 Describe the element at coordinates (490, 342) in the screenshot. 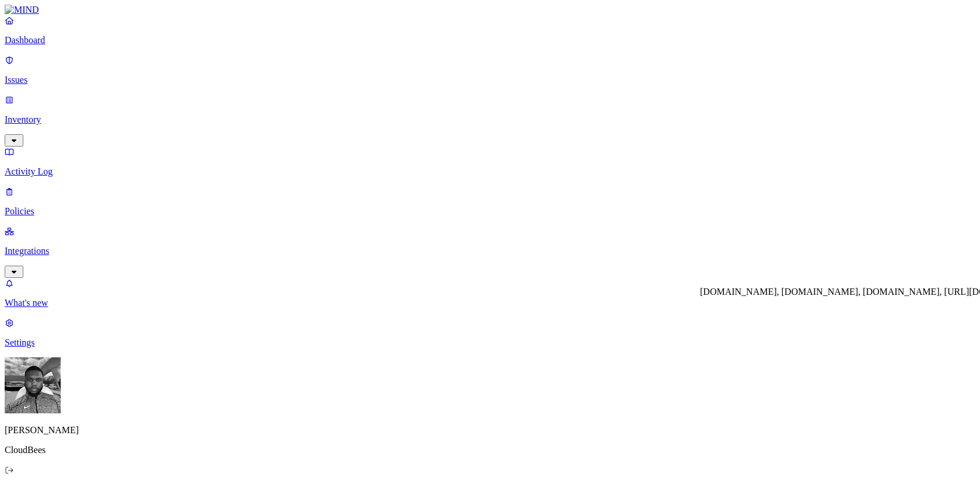

I see `p: Settings` at that location.